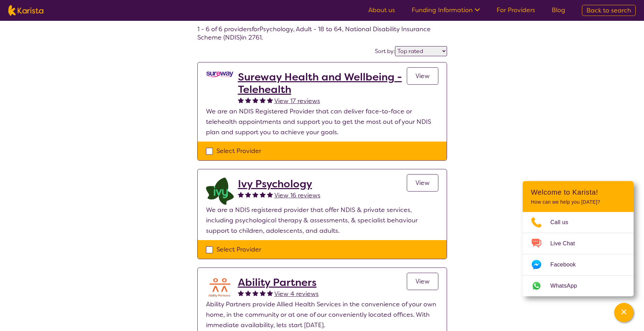  Describe the element at coordinates (322, 314) in the screenshot. I see `p: Ability Partners provide Allied Health Services in the convenience of your own home, in the commu...` at that location.